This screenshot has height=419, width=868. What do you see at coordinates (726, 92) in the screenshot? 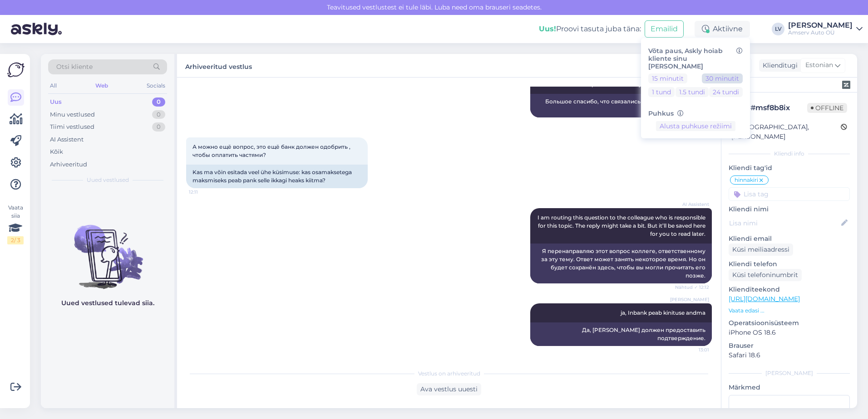
I see `button: 24 tundi` at bounding box center [726, 92].